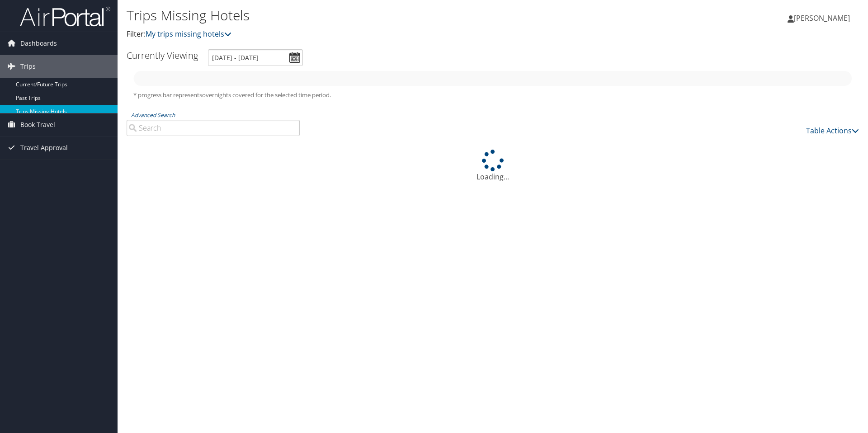 The width and height of the screenshot is (868, 433). I want to click on div: Loading..., so click(493, 166).